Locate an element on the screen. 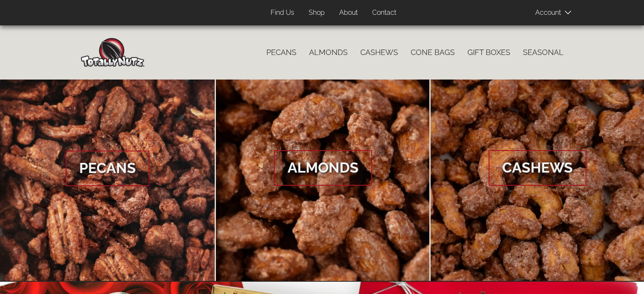 The image size is (644, 294). a: Seasonal is located at coordinates (543, 53).